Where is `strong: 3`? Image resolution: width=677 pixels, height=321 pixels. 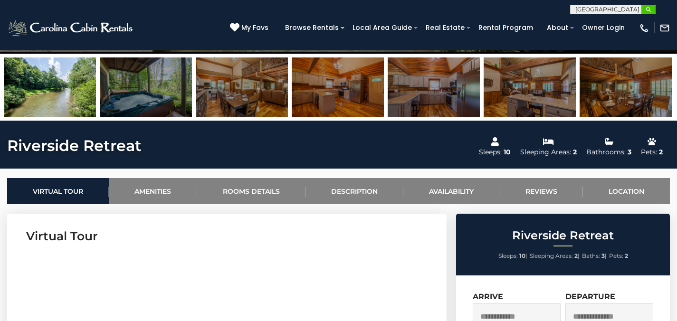
strong: 3 is located at coordinates (603, 256).